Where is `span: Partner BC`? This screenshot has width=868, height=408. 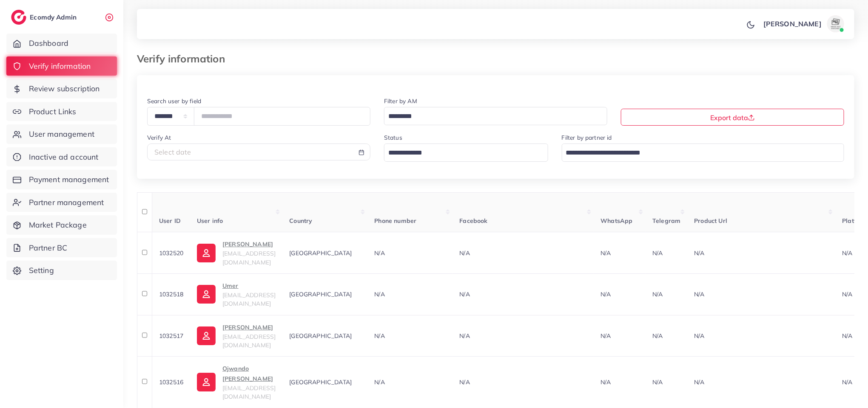 span: Partner BC is located at coordinates (48, 248).